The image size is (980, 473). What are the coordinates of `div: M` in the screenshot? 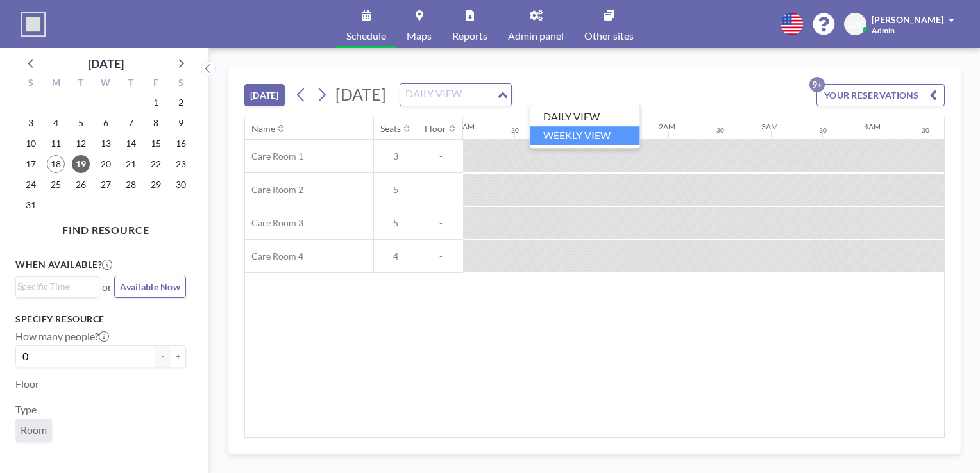 It's located at (55, 84).